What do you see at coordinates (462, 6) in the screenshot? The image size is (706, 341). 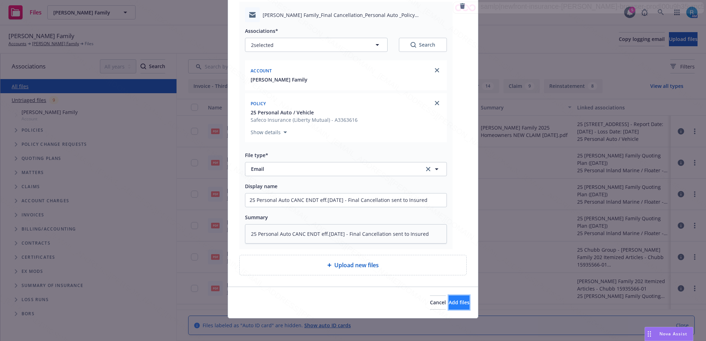 I see `a: remove` at bounding box center [462, 6].